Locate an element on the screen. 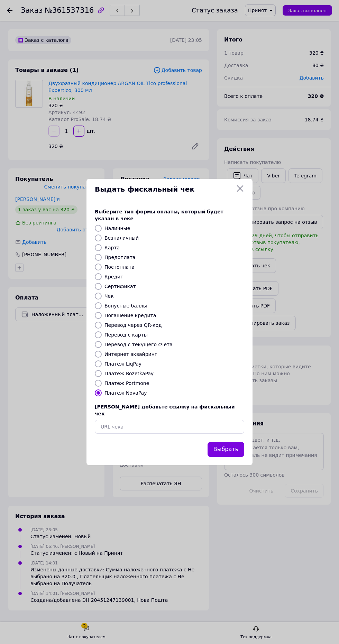 This screenshot has height=644, width=339. label: Погашение кредита is located at coordinates (130, 315).